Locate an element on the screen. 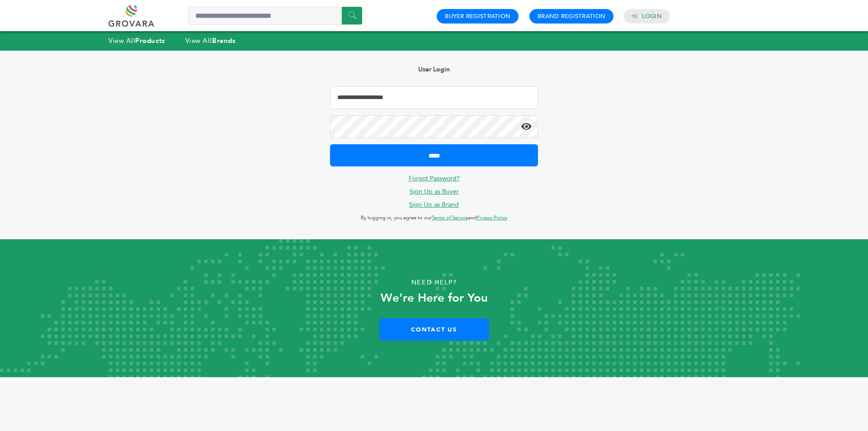  a: View AllBrands is located at coordinates (211, 41).